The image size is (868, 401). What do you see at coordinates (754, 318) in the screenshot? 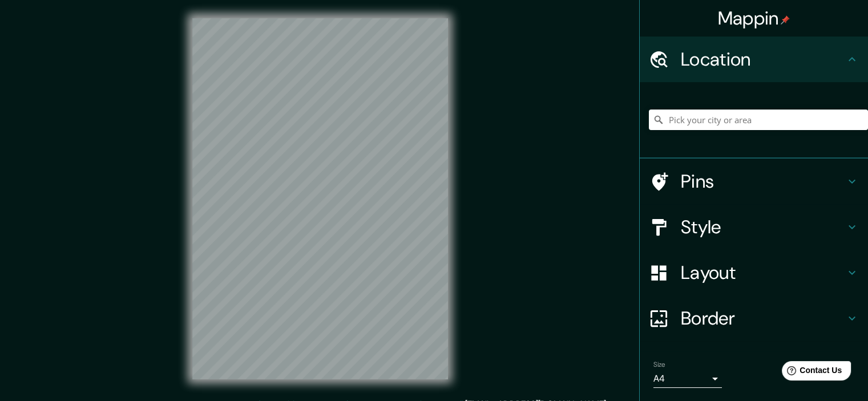
I see `div: Border` at bounding box center [754, 318].